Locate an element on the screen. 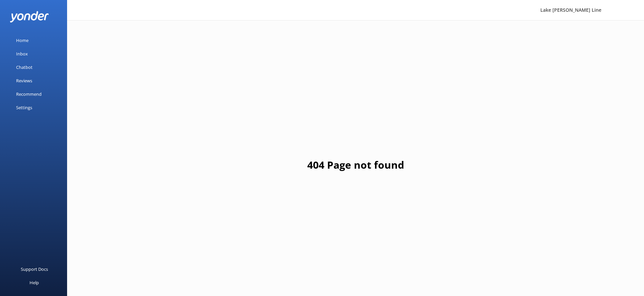  img: yonder-white-logo.png is located at coordinates (29, 16).